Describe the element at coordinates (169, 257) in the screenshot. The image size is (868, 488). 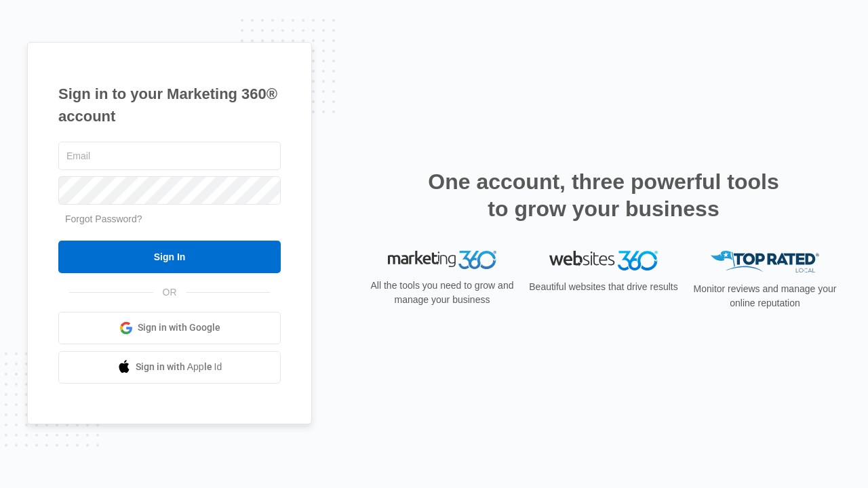
I see `input: Sign In` at that location.